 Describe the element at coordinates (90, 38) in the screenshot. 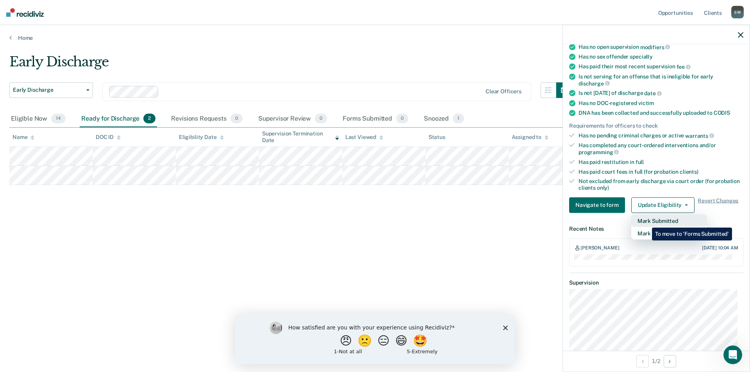

I see `div: 1 - Not at all` at that location.